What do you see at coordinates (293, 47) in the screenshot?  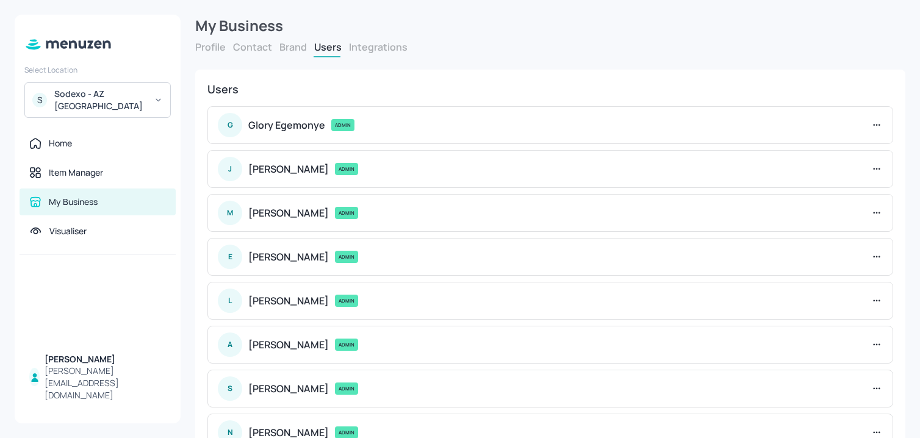 I see `button: Brand` at bounding box center [293, 47].